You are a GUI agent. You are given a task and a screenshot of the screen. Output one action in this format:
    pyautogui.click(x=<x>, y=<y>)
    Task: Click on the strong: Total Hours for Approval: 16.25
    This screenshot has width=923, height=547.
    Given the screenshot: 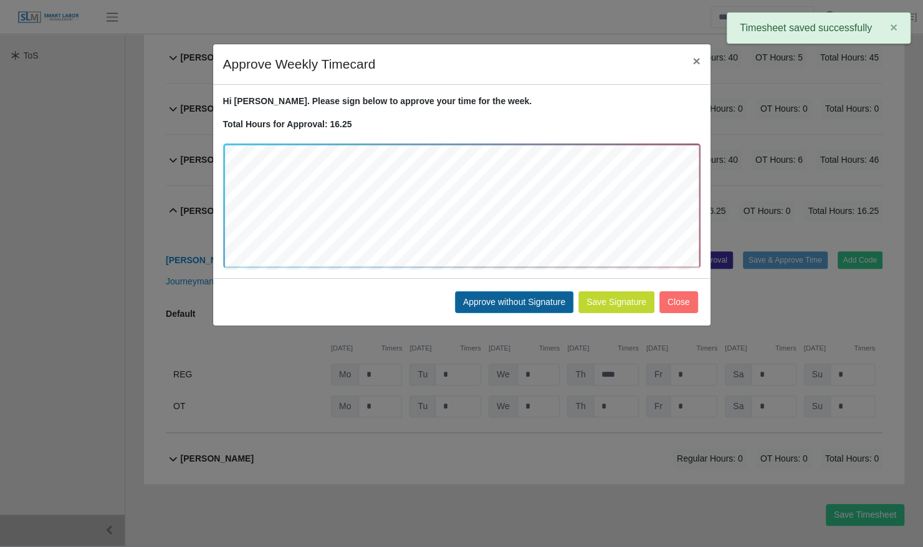 What is the action you would take?
    pyautogui.click(x=287, y=124)
    